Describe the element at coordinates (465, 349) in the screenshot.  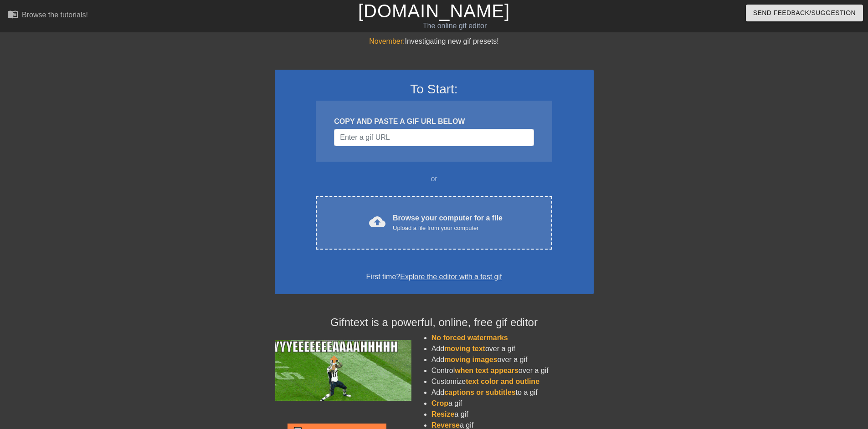
I see `span: moving text` at that location.